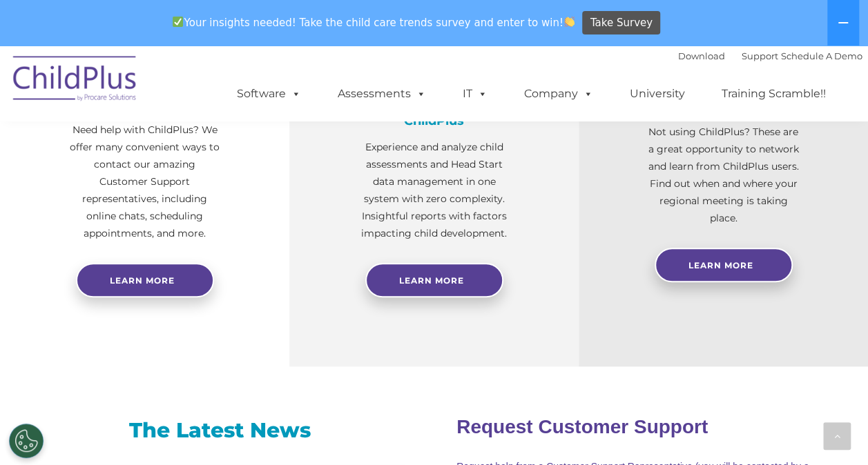 The image size is (868, 465). What do you see at coordinates (722, 175) in the screenshot?
I see `p: Not using ChildPlus? These are a great opportunity to network and learn from ChildPlus users. Fin...` at bounding box center [722, 175].